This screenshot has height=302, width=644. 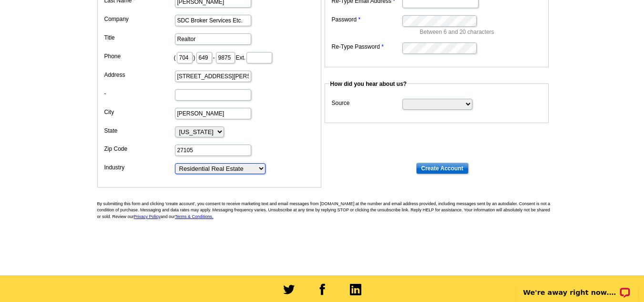 What do you see at coordinates (115, 20) in the screenshot?
I see `button: Open LiveChat chat widget` at bounding box center [115, 20].